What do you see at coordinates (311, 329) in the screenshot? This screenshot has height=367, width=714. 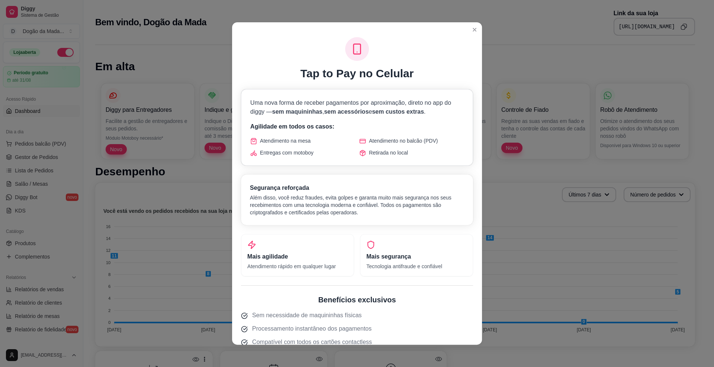 I see `span: Processamento instantâneo dos pagamentos` at bounding box center [311, 329].